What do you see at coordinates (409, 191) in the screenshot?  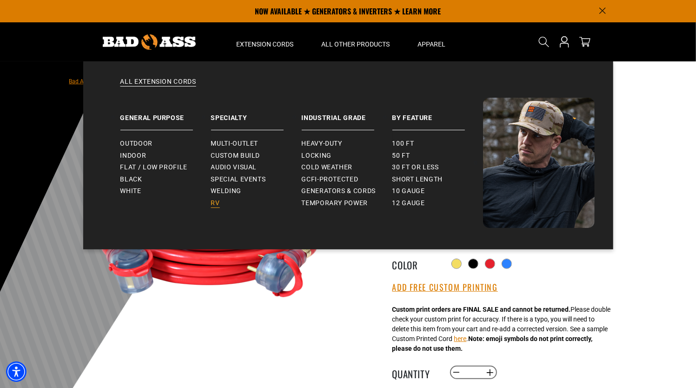 I see `span: 10 gauge` at bounding box center [409, 191].